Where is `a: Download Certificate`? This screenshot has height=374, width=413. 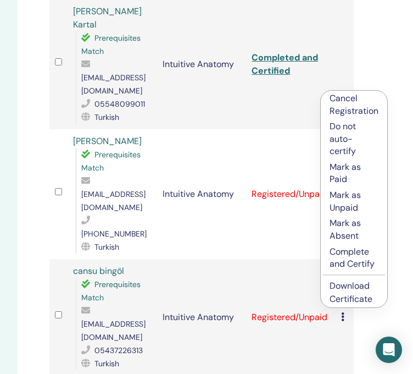
a: Download Certificate is located at coordinates (351, 292).